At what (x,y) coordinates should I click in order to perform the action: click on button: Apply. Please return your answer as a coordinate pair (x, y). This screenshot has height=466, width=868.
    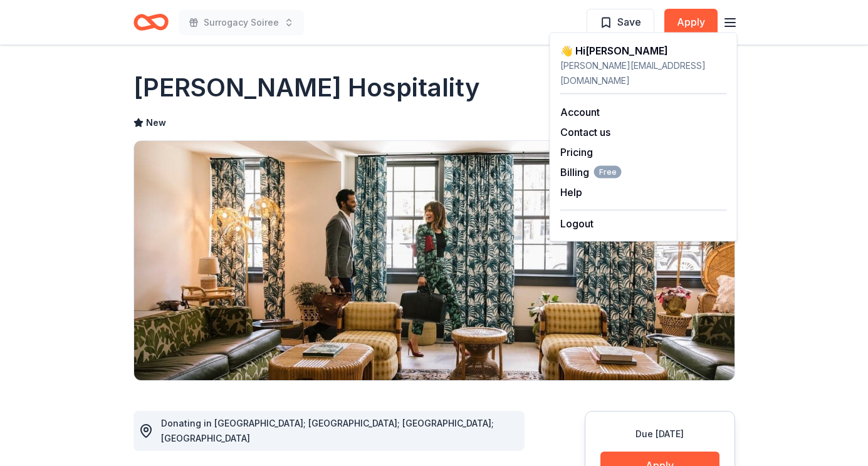
    Looking at the image, I should click on (690, 23).